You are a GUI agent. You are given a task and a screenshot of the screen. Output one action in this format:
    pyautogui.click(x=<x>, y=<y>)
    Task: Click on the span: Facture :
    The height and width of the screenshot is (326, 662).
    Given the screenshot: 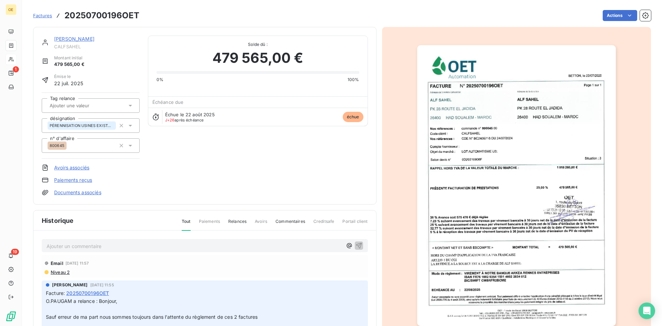 What is the action you would take?
    pyautogui.click(x=55, y=293)
    